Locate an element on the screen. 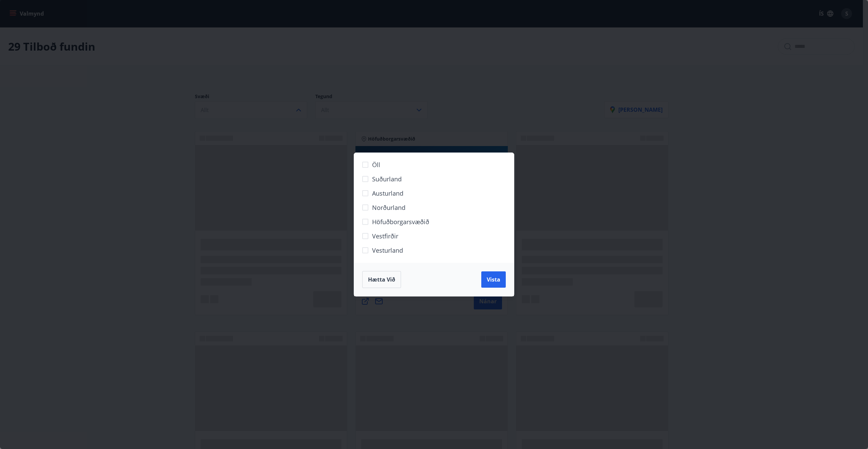 The image size is (868, 449). span: Hætta við is located at coordinates (382, 279).